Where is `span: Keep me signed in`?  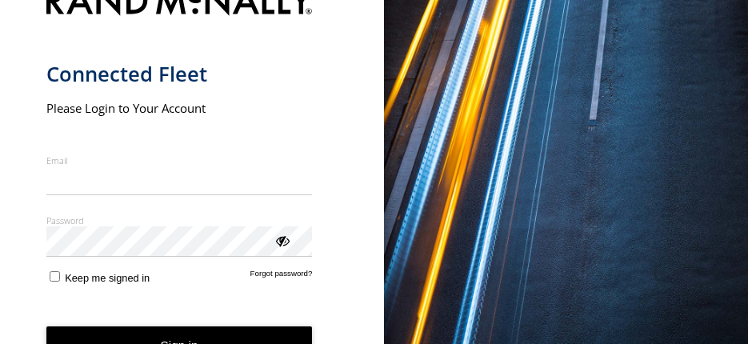 span: Keep me signed in is located at coordinates (107, 277).